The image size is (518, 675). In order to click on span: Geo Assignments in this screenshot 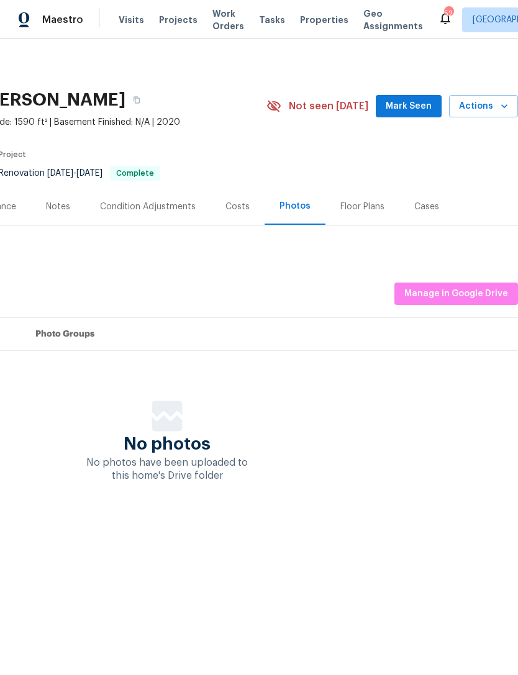, I will do `click(393, 20)`.